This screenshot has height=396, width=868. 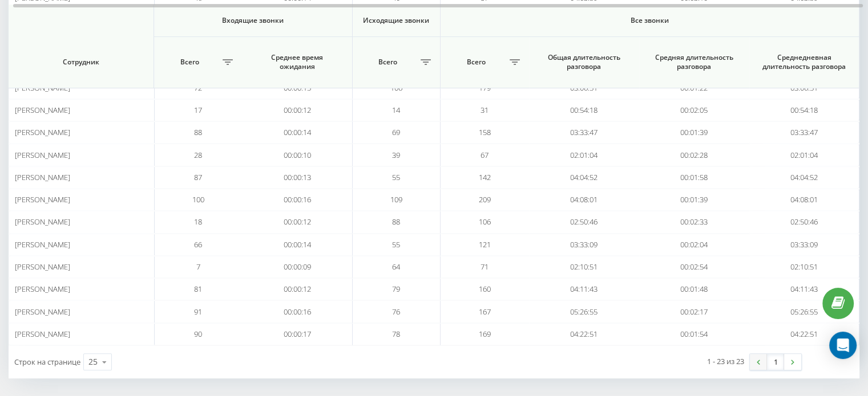 What do you see at coordinates (485, 110) in the screenshot?
I see `span: 31` at bounding box center [485, 110].